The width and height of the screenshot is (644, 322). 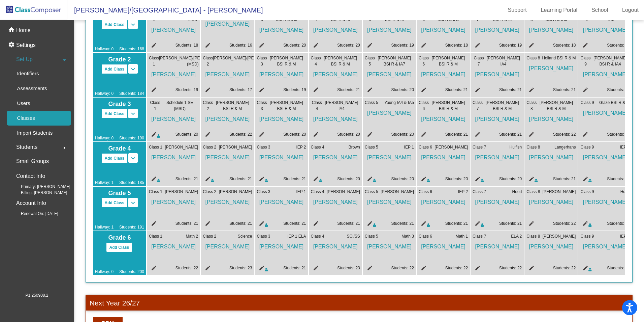 I want to click on span: Grade 3, so click(x=119, y=104).